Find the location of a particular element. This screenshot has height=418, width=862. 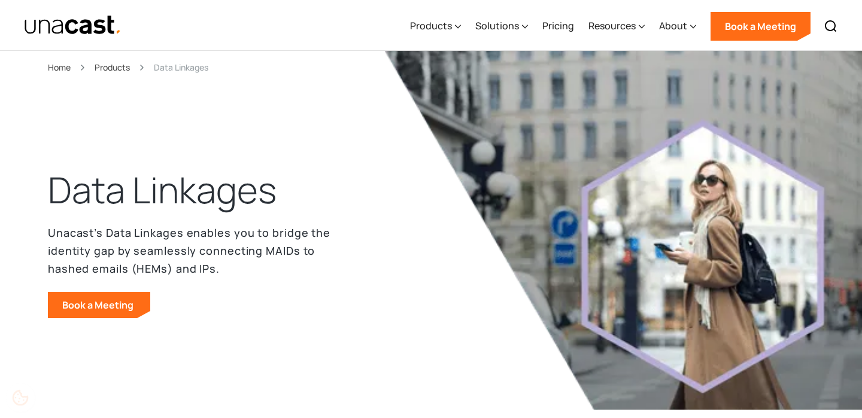

a: Products is located at coordinates (112, 67).